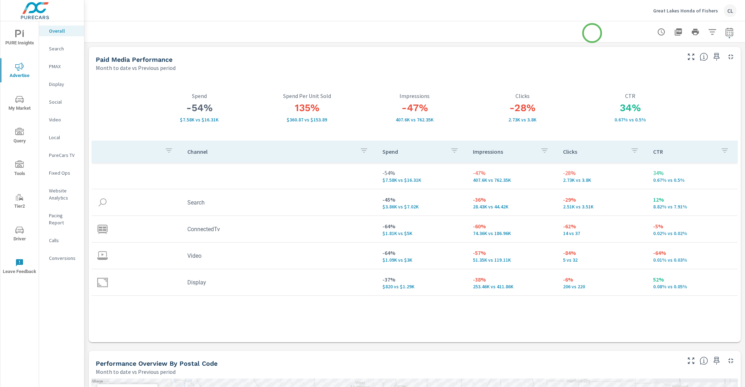 The image size is (745, 387). Describe the element at coordinates (602, 199) in the screenshot. I see `p: -29%` at that location.